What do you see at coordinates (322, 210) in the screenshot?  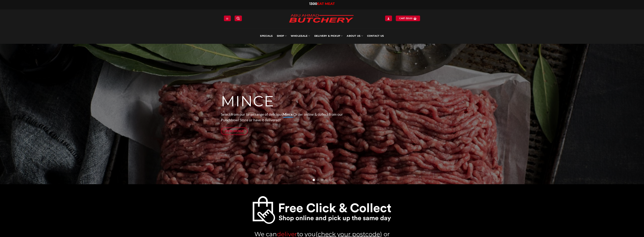 I see `a: Abu-Ahmad-Butchery-Sydney-Online-Halal-Butcher-click and collect your meat punchbowl` at bounding box center [322, 210].